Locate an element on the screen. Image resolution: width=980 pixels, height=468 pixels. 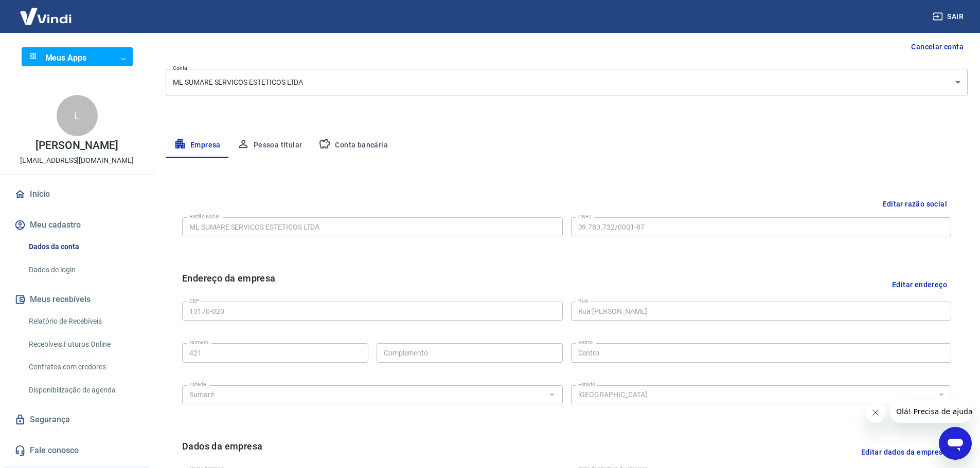
button: Pessoa titular is located at coordinates (270, 146).